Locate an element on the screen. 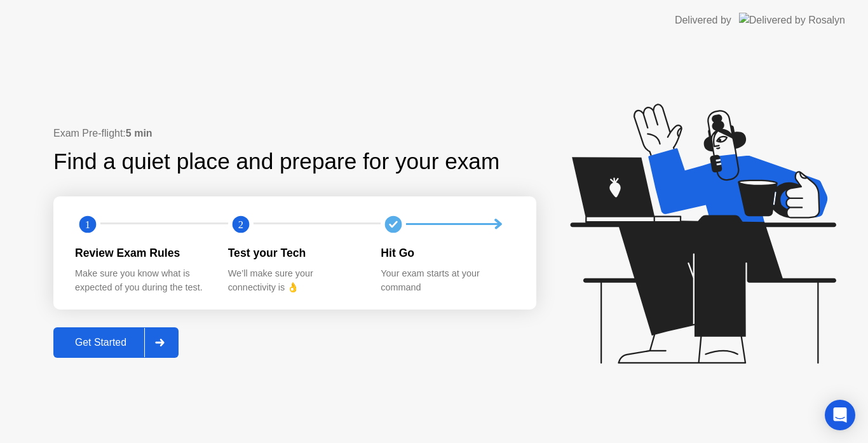 This screenshot has height=443, width=868. div: Open Intercom Messenger is located at coordinates (840, 414).